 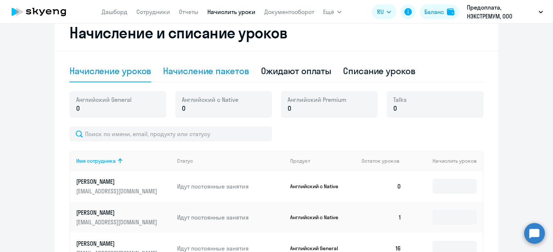 I want to click on span: RU, so click(x=380, y=12).